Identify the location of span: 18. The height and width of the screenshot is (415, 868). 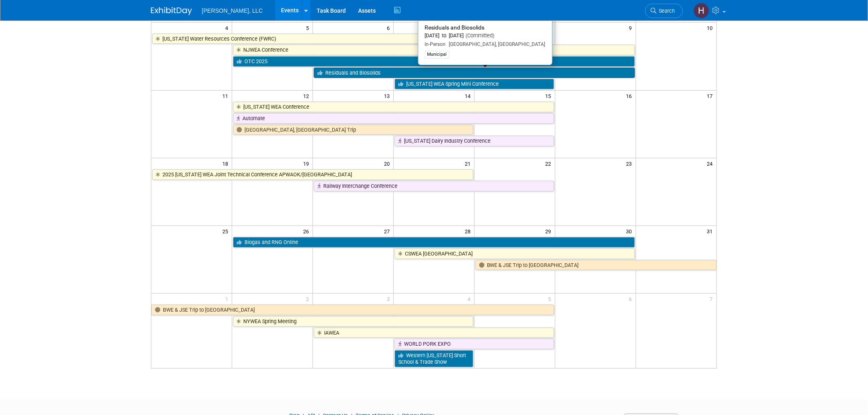
(227, 163).